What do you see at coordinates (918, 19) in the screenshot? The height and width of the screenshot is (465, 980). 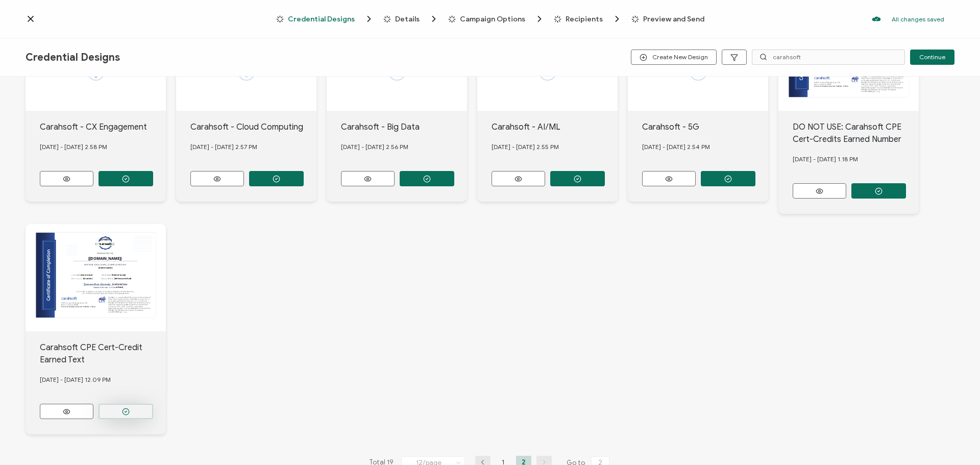 I see `p: All changes saved` at bounding box center [918, 19].